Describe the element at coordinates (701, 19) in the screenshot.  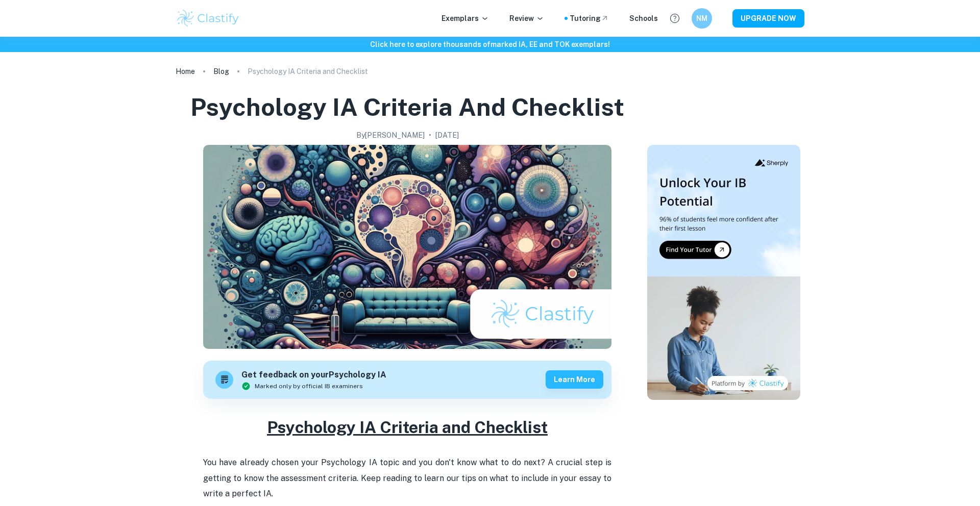
I see `h6: NM` at that location.